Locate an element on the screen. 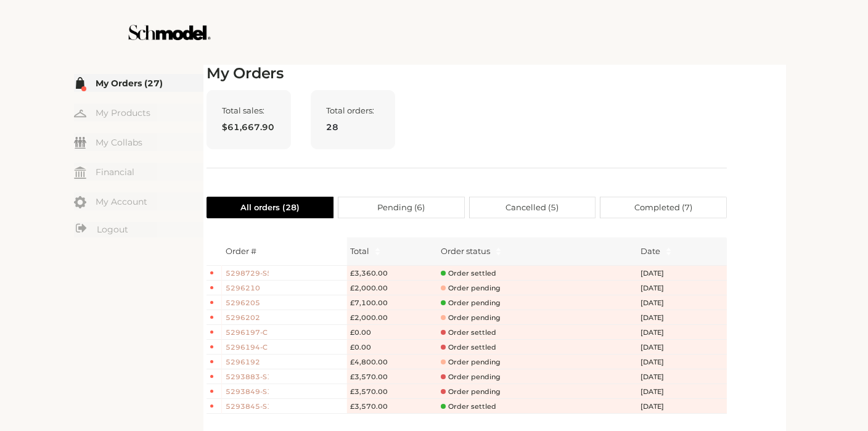 This screenshot has height=431, width=868. a: Financial is located at coordinates (138, 171).